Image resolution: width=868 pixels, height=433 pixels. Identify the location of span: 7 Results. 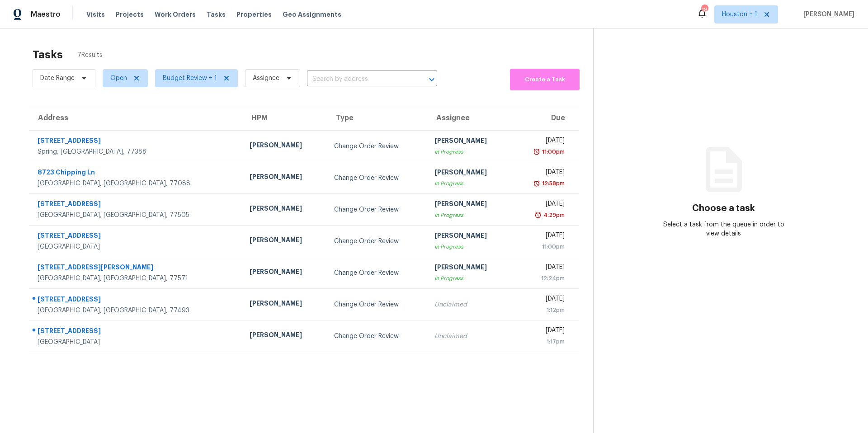
(90, 55).